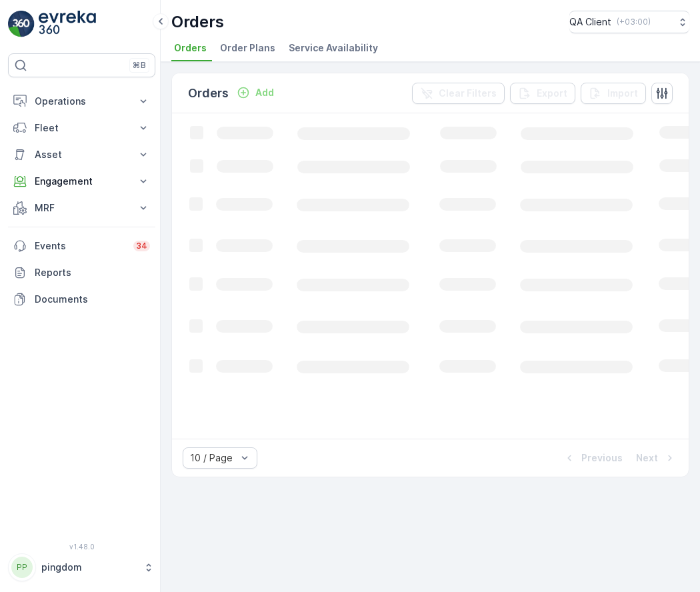  I want to click on button: Asset, so click(81, 155).